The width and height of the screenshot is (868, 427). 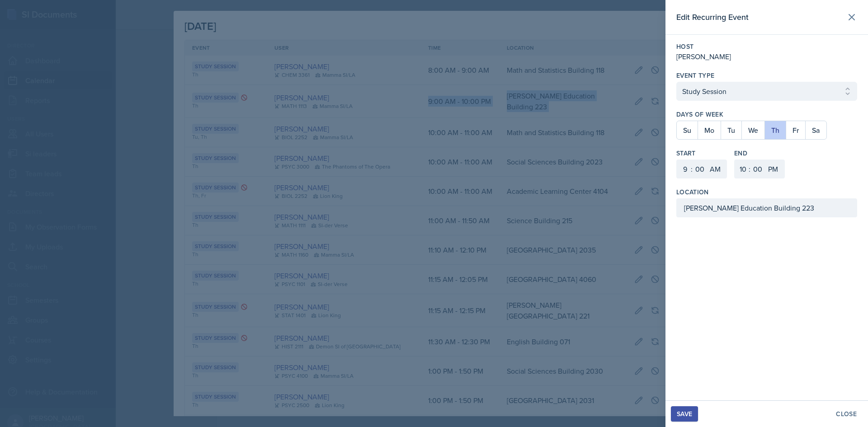 I want to click on label: Host, so click(x=766, y=47).